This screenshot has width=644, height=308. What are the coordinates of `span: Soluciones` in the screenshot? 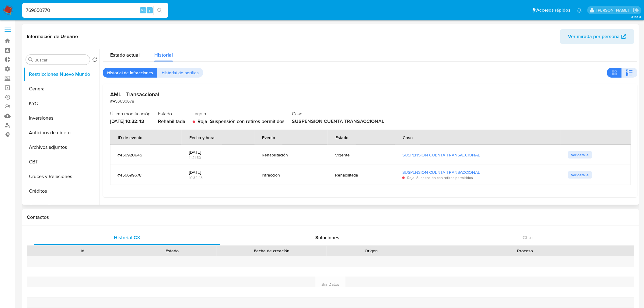 It's located at (327, 237).